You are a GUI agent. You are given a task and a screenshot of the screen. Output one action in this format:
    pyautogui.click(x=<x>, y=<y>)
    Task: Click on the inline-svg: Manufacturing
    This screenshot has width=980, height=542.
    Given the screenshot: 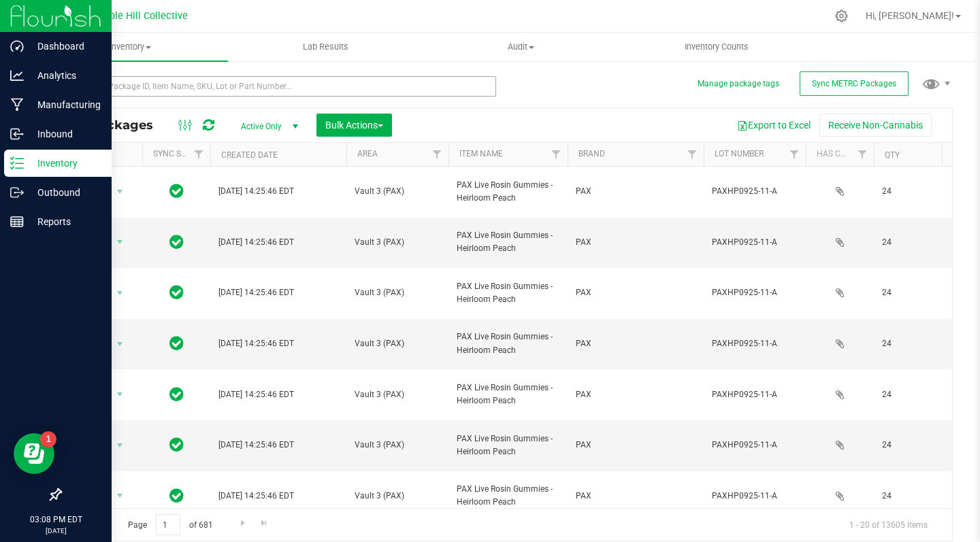 What is the action you would take?
    pyautogui.click(x=17, y=105)
    